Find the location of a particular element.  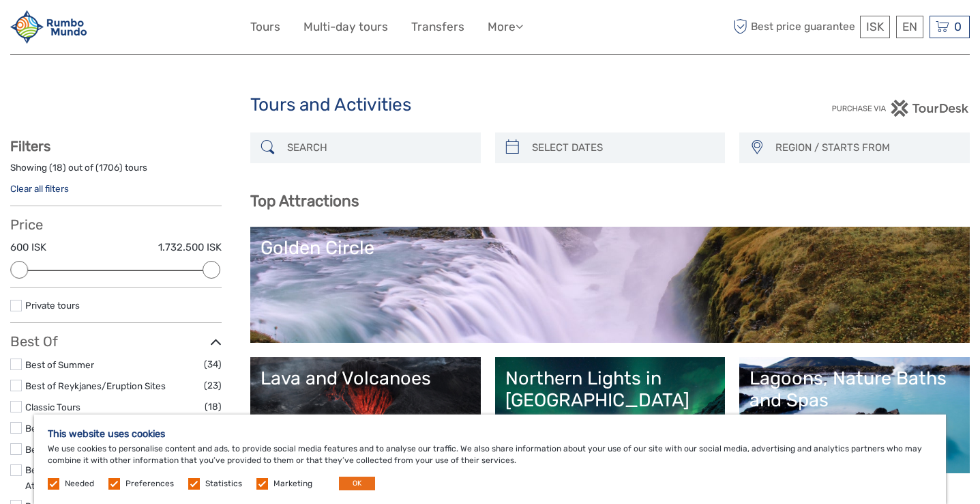

div: Lagoons, Nature Baths and Spas is located at coordinates (855, 389).